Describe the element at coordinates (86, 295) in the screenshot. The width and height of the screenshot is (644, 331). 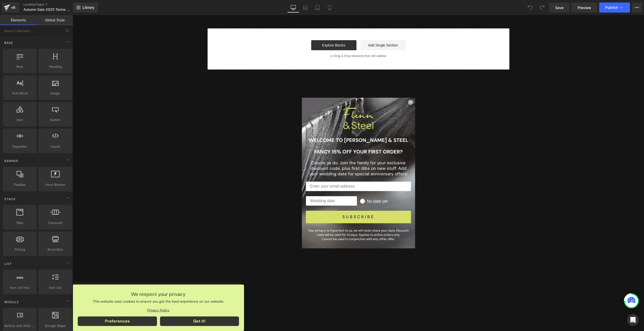
I see `a: Privacy Policy` at that location.